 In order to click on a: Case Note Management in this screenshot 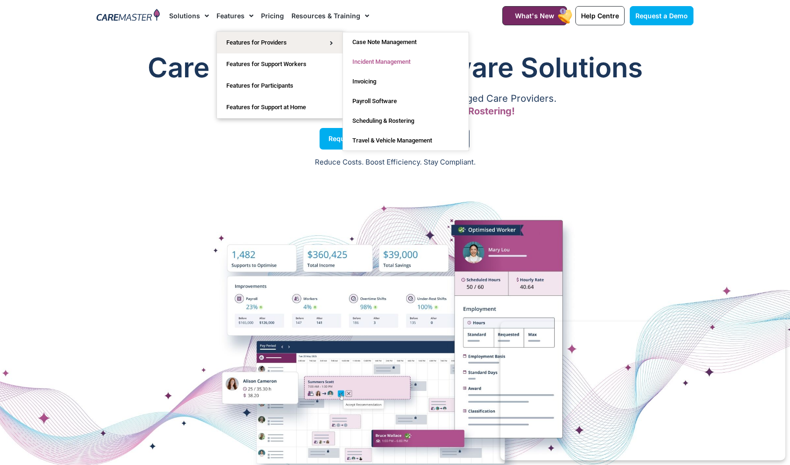, I will do `click(406, 42)`.